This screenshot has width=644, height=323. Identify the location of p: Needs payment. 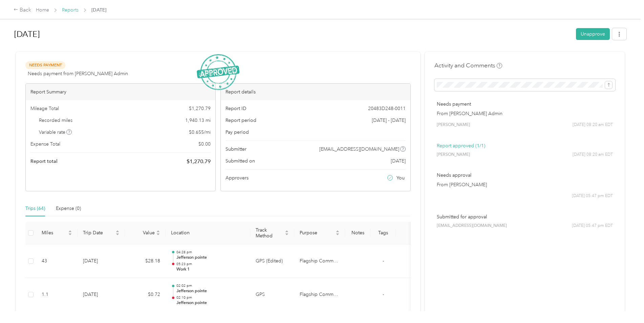
(525, 104).